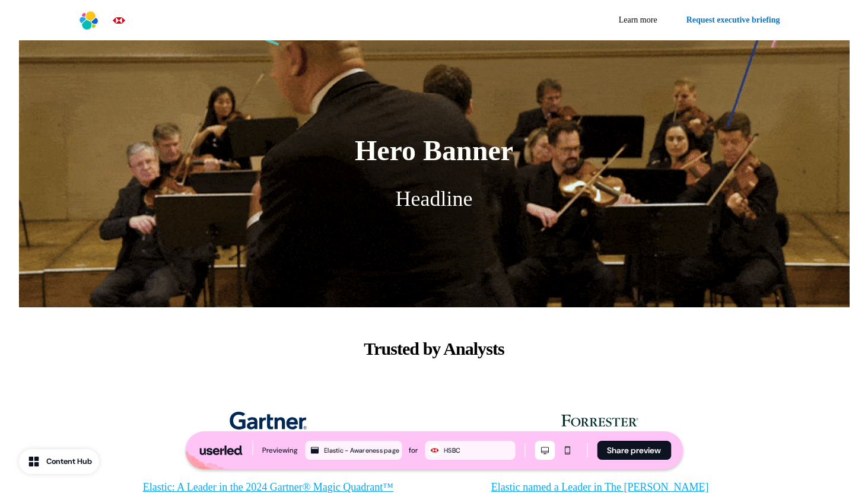  I want to click on span: Headline, so click(434, 198).